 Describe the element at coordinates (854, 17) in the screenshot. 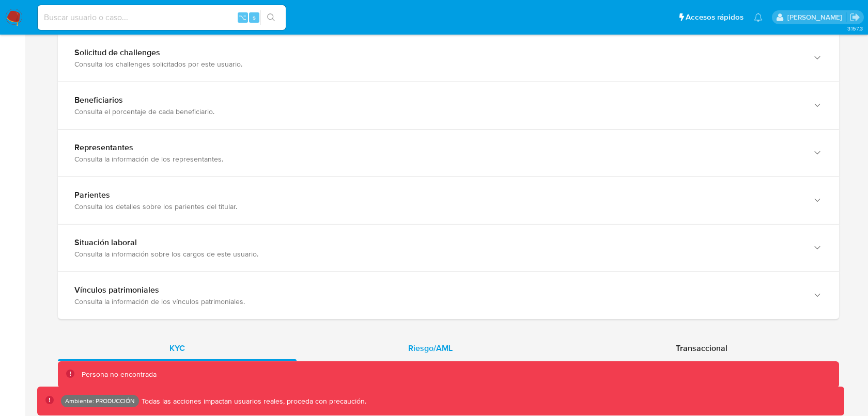

I see `a: Salir` at that location.